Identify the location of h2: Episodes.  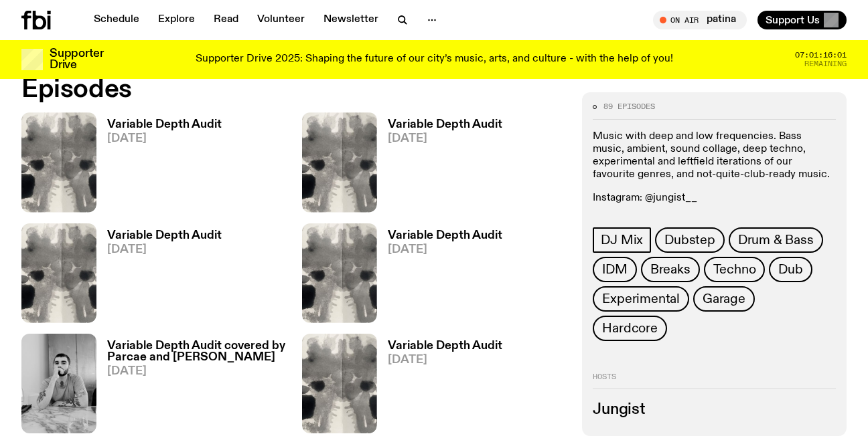
(294, 89).